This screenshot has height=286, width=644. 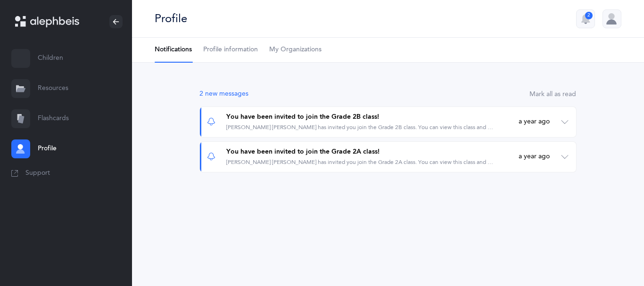 What do you see at coordinates (38, 173) in the screenshot?
I see `span: Support` at bounding box center [38, 173].